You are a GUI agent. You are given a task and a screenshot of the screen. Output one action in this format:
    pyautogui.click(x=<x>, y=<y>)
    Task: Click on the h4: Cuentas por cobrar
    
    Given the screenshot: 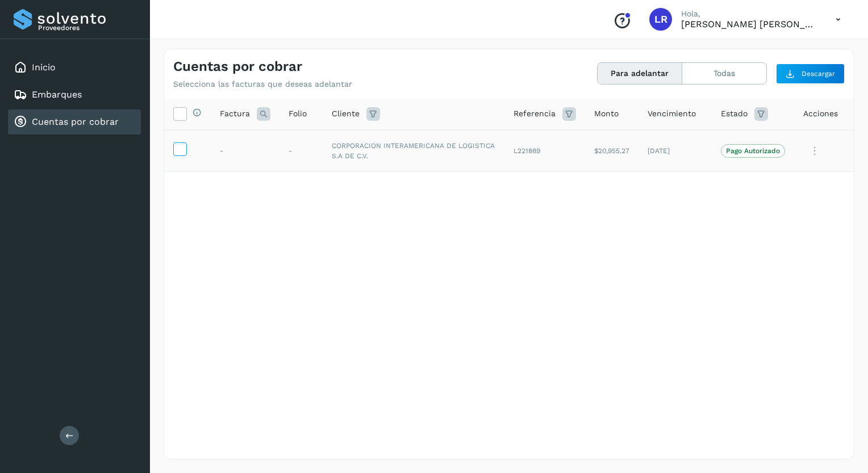 What is the action you would take?
    pyautogui.click(x=238, y=67)
    